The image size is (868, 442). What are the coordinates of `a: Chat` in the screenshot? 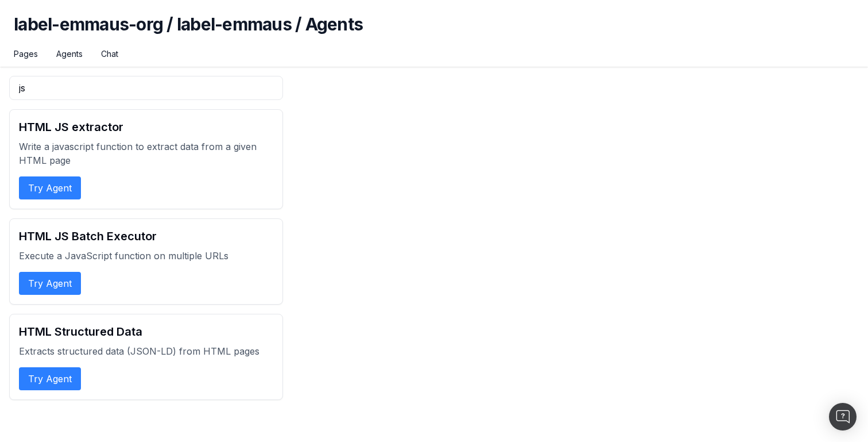 It's located at (110, 54).